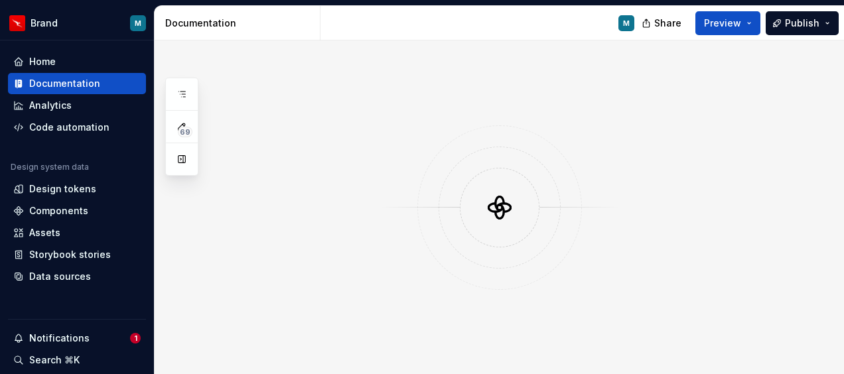 Image resolution: width=844 pixels, height=374 pixels. What do you see at coordinates (54, 360) in the screenshot?
I see `div: Search ⌘K` at bounding box center [54, 360].